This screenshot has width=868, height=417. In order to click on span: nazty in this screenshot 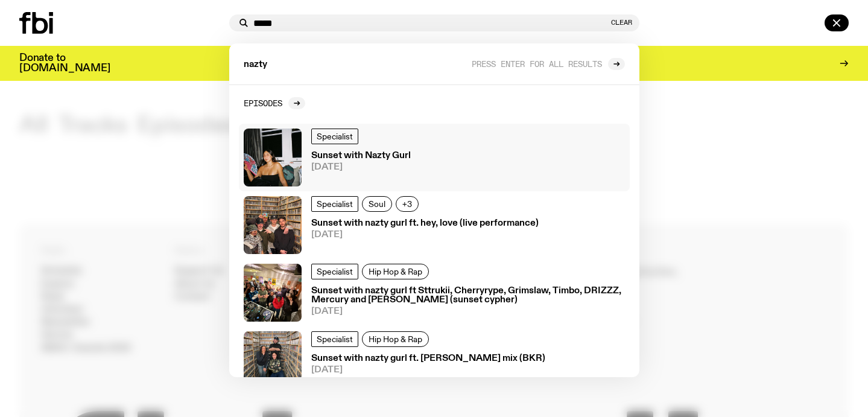, I will do `click(255, 65)`.